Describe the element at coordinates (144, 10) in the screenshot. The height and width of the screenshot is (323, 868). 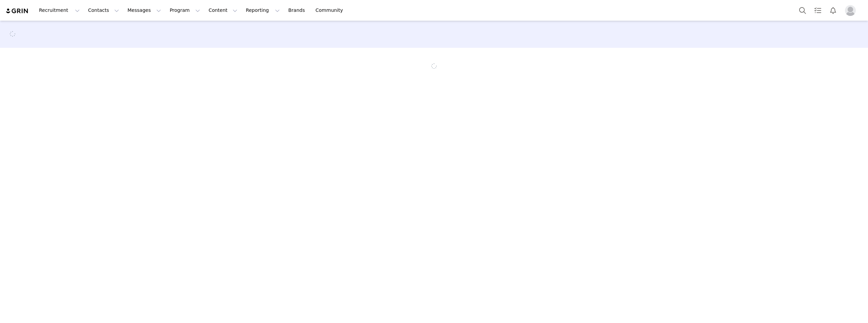
I see `button: Messages` at that location.